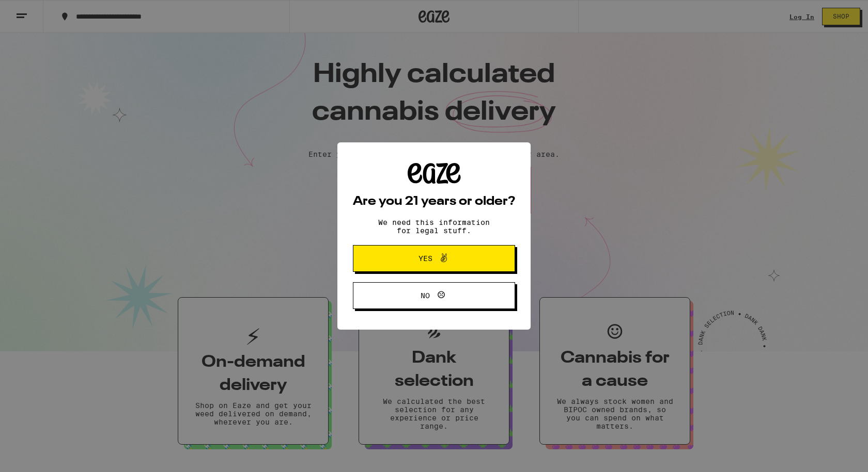  What do you see at coordinates (434, 226) in the screenshot?
I see `p: We need this information for legal stuff.` at bounding box center [434, 226].